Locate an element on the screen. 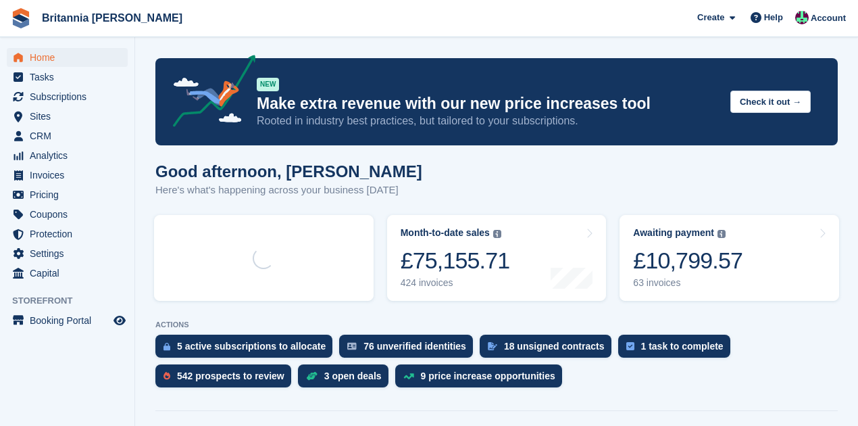 The width and height of the screenshot is (858, 426). span: Create is located at coordinates (711, 18).